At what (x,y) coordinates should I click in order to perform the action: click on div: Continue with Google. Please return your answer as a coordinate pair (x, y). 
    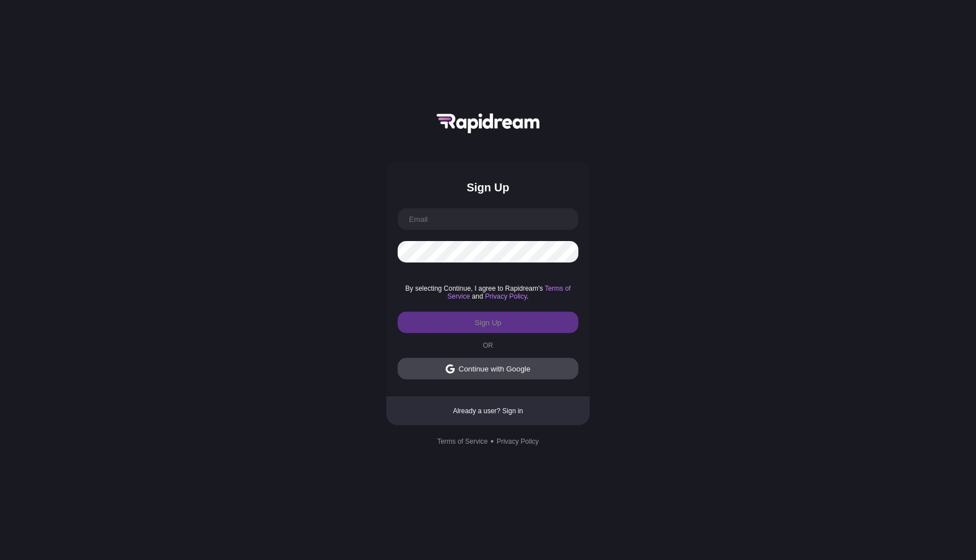
    Looking at the image, I should click on (494, 369).